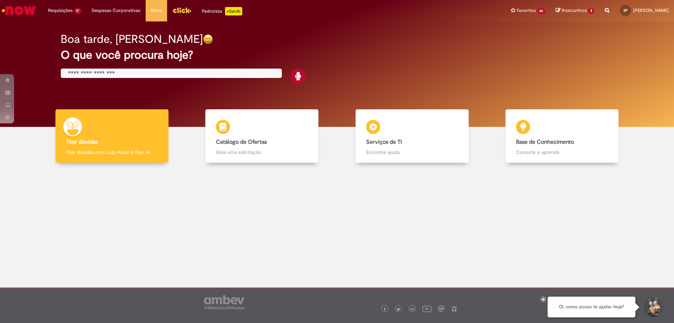 The height and width of the screenshot is (323, 674). Describe the element at coordinates (545, 142) in the screenshot. I see `b: Base de Conhecimento` at that location.